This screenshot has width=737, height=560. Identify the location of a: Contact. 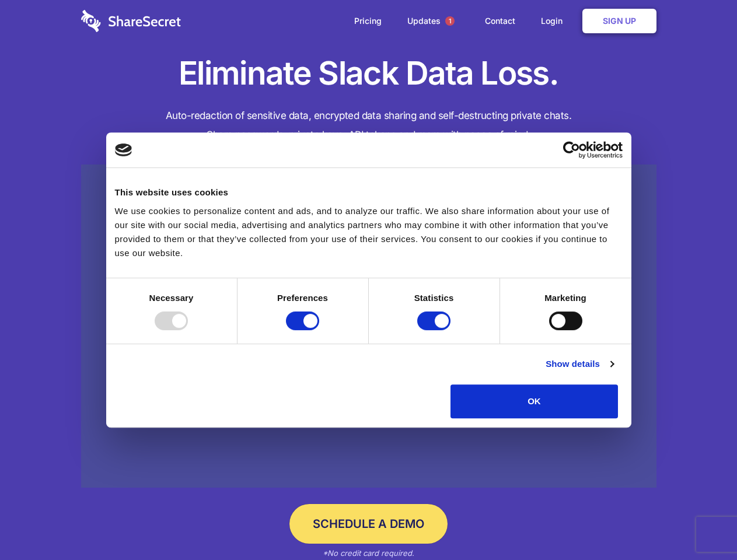
(500, 21).